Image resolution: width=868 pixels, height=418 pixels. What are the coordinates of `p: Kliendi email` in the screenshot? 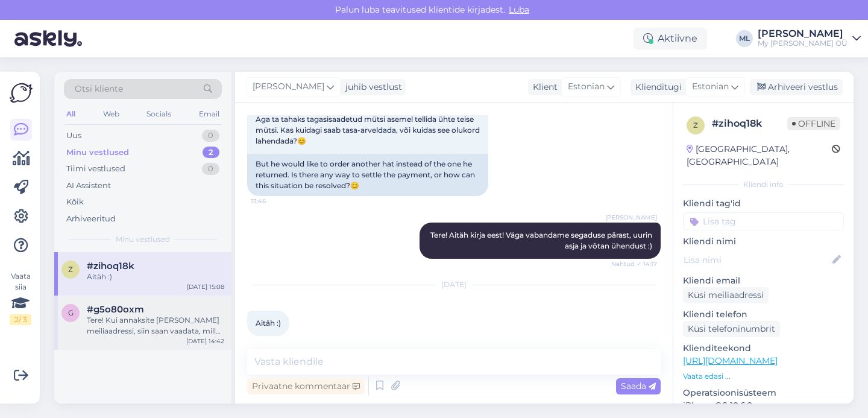 It's located at (763, 280).